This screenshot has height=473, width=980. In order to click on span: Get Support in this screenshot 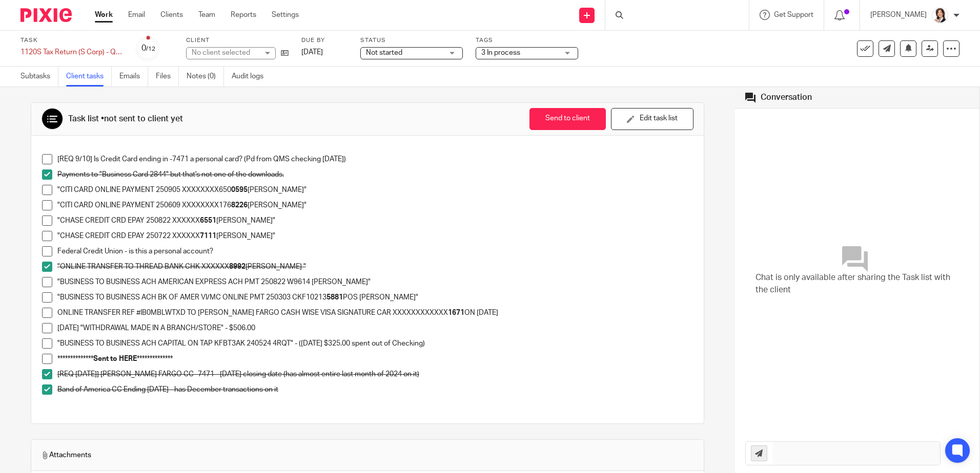, I will do `click(793, 15)`.